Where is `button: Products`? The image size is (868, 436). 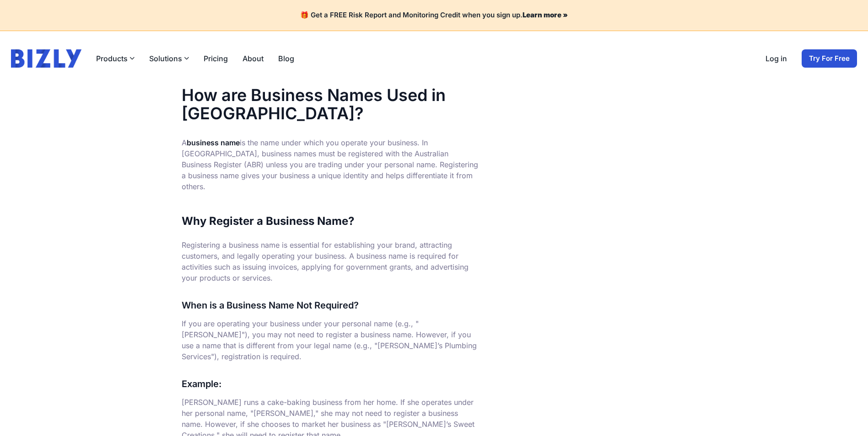
button: Products is located at coordinates (115, 58).